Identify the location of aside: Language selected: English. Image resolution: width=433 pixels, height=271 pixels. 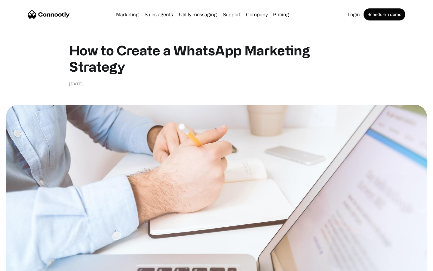
(21, 265).